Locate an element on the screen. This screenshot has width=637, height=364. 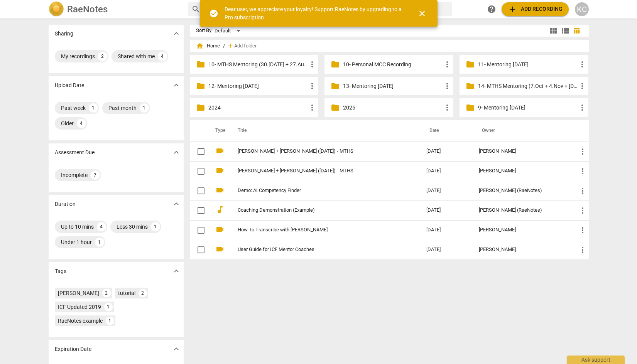
div: tutorial is located at coordinates (127, 293).